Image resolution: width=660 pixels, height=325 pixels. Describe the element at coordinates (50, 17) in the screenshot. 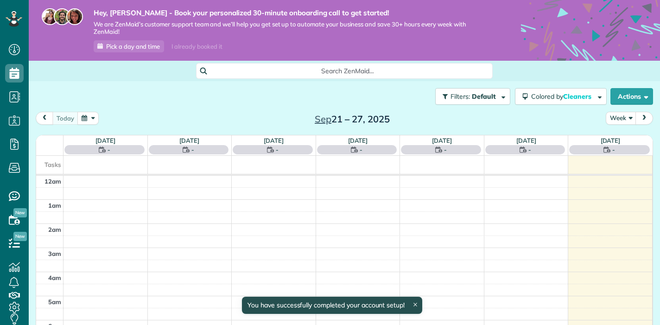

I see `img: maria-72a9807cf96188c08ef61303f053569d2e2a8a1cde33d635c8a3ac13582a053d.jpg` at that location.